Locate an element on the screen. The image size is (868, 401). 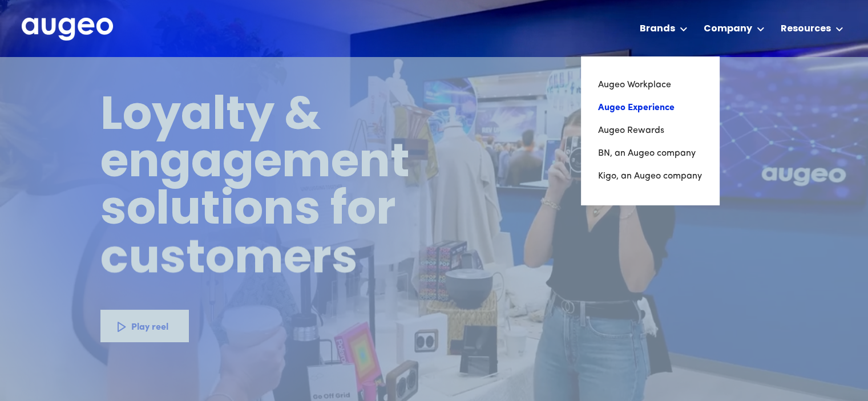
a: BN, an Augeo company is located at coordinates (650, 154).